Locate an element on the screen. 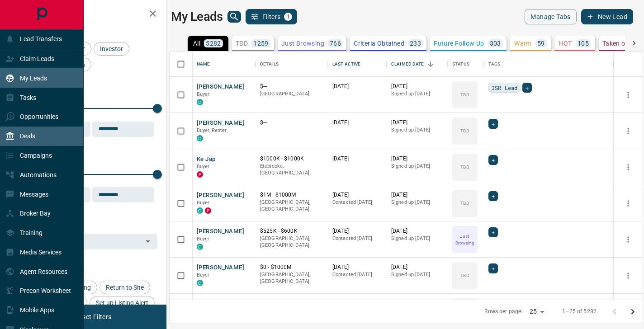  h2: Filters is located at coordinates (93, 14).